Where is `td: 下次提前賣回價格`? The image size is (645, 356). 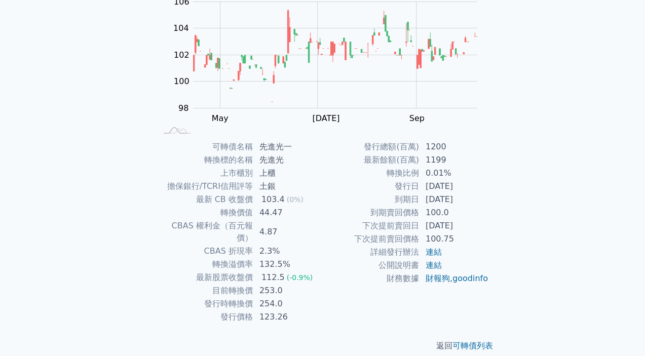
td: 下次提前賣回價格 is located at coordinates (371, 239).